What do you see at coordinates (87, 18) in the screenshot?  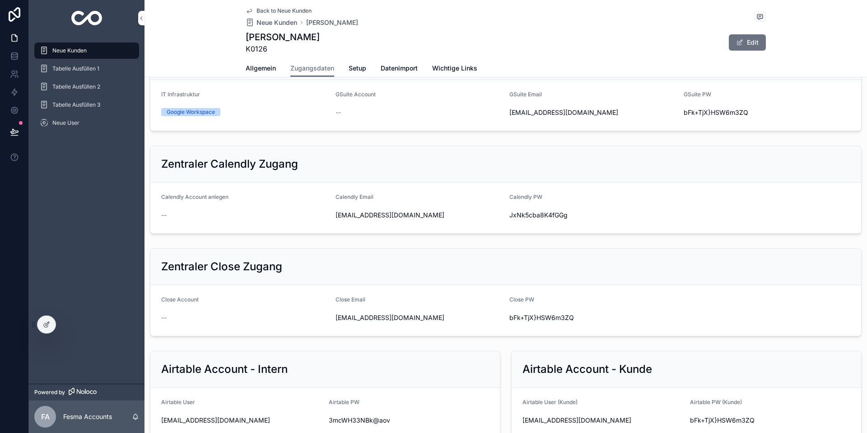 I see `img: App logo` at bounding box center [87, 18].